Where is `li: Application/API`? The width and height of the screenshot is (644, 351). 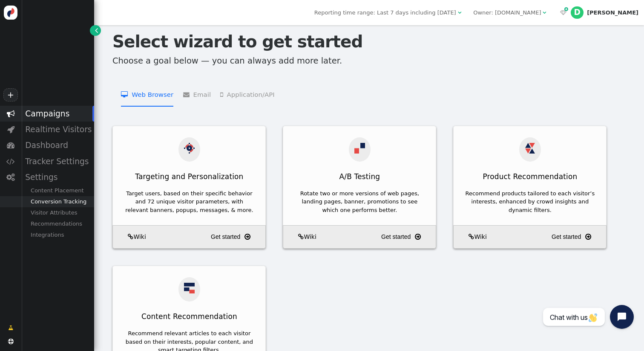 li: Application/API is located at coordinates (247, 94).